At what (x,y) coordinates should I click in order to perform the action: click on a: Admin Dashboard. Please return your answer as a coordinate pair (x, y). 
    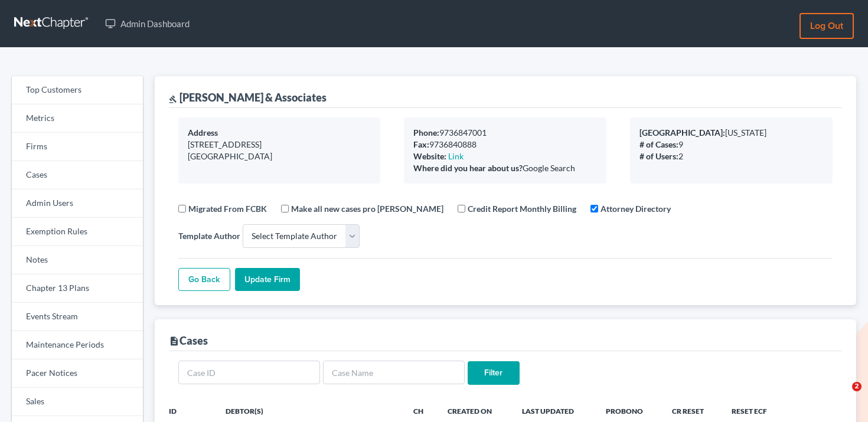
    Looking at the image, I should click on (147, 24).